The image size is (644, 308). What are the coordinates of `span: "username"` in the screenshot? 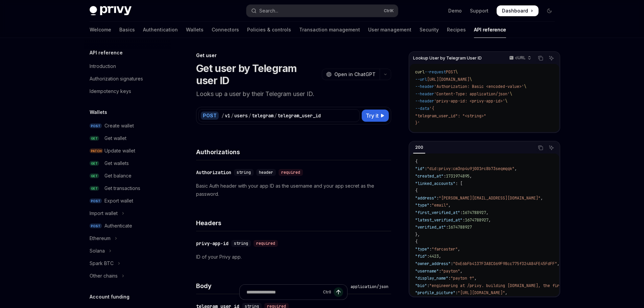 It's located at (427, 271).